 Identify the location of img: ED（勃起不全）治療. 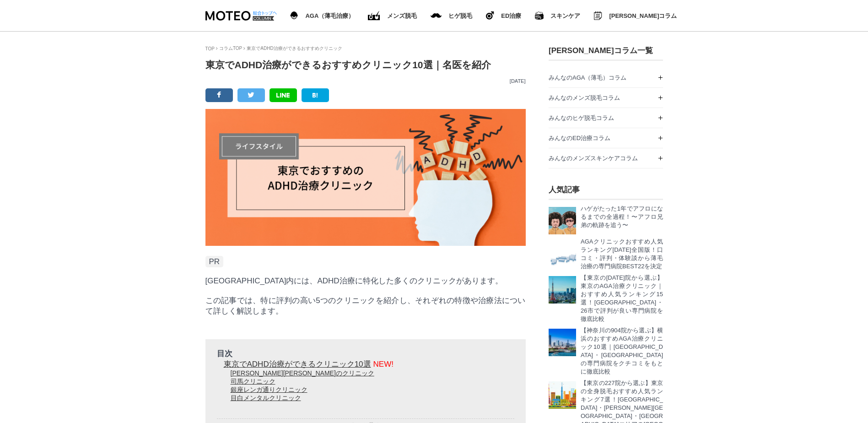
(374, 15).